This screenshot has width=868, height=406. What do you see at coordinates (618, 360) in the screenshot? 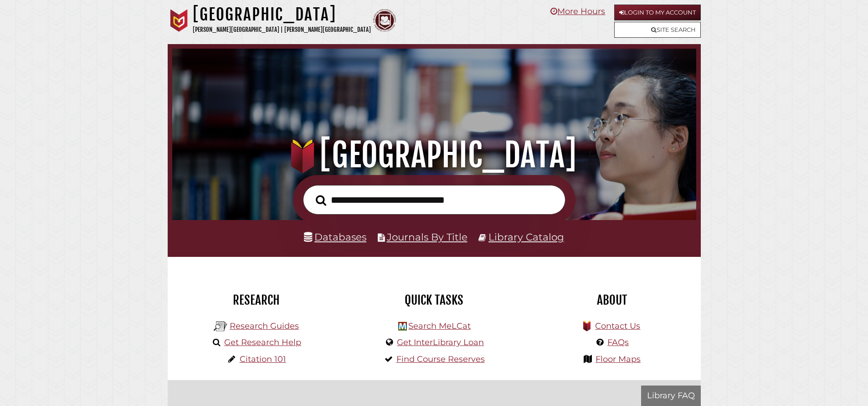
I see `a: Floor Maps` at bounding box center [618, 360].